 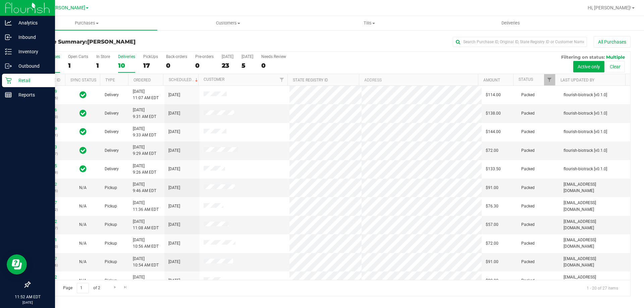 I want to click on a: 11827787, so click(x=48, y=202).